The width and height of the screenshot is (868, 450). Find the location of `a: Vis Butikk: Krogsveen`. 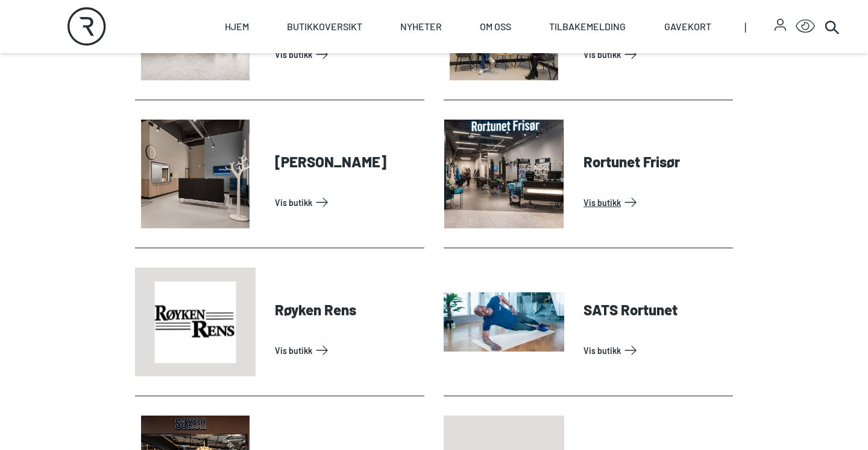

a: Vis Butikk: Krogsveen is located at coordinates (348, 55).